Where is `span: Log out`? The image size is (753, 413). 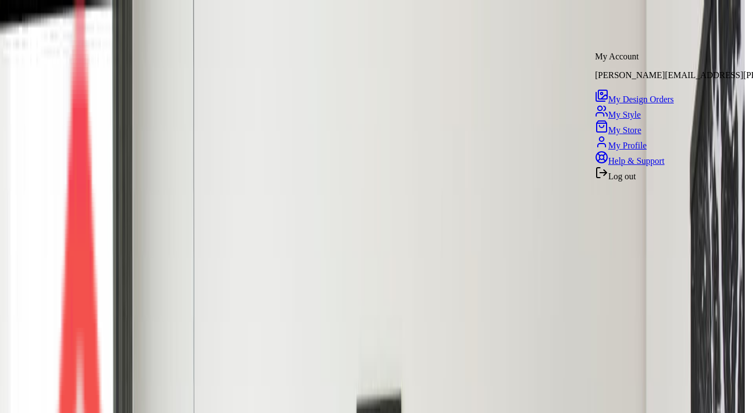 span: Log out is located at coordinates (622, 176).